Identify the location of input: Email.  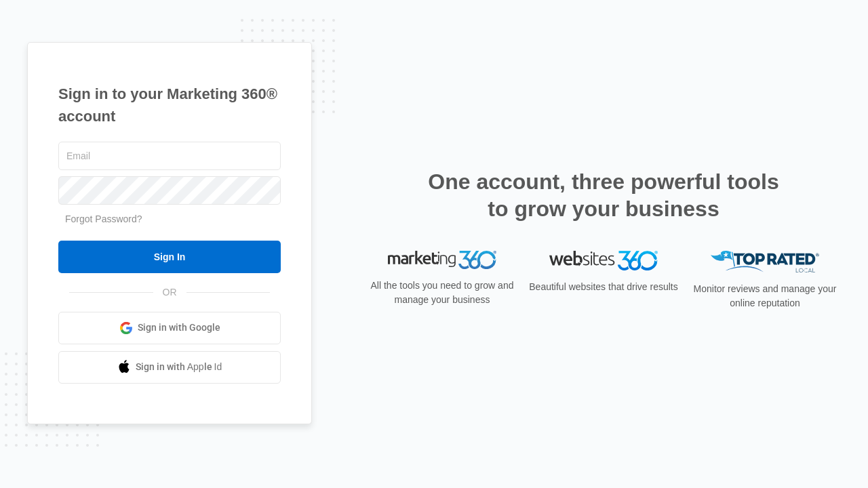
(169, 156).